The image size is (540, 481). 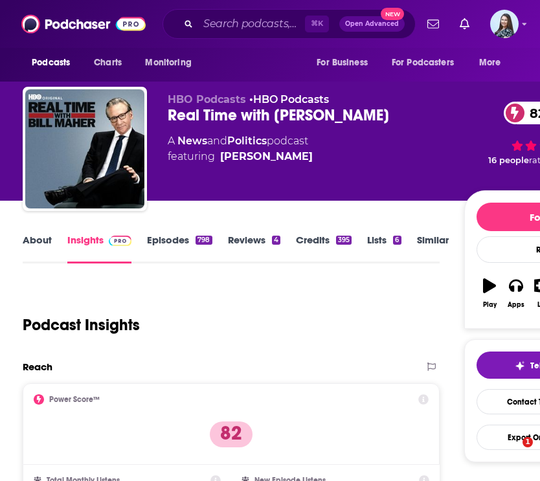 I want to click on a: Reviews4, so click(x=254, y=249).